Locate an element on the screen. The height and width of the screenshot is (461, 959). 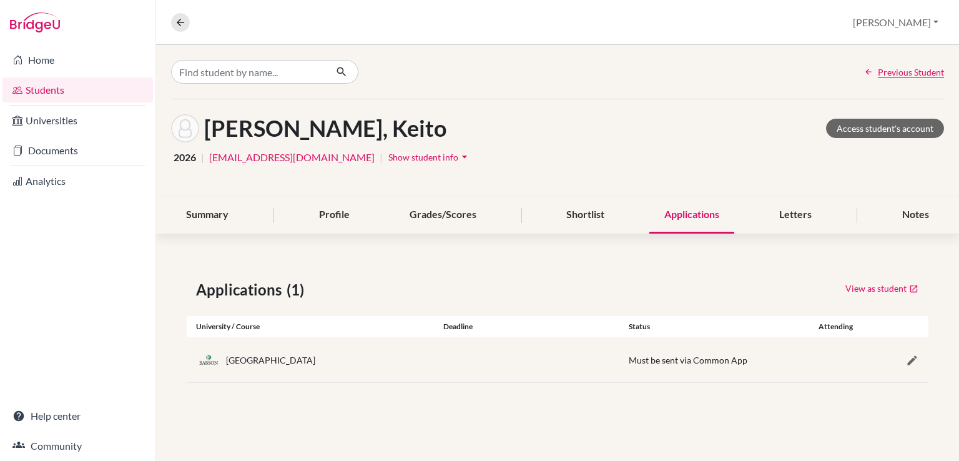
a: Universities is located at coordinates (77, 121).